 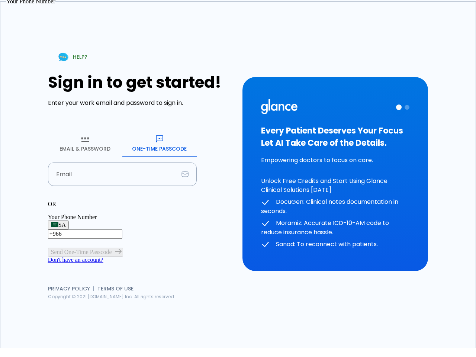 What do you see at coordinates (55, 225) in the screenshot?
I see `img: unknown` at bounding box center [55, 225].